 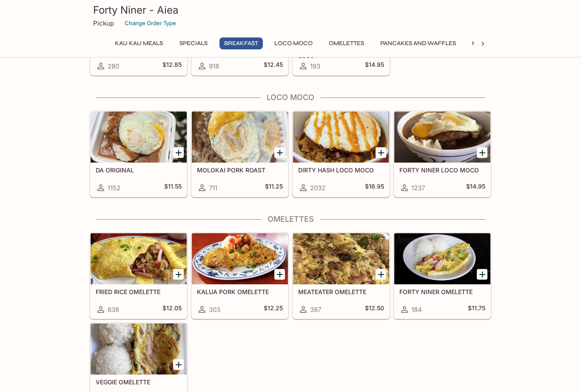 What do you see at coordinates (417, 309) in the screenshot?
I see `span: 184` at bounding box center [417, 309].